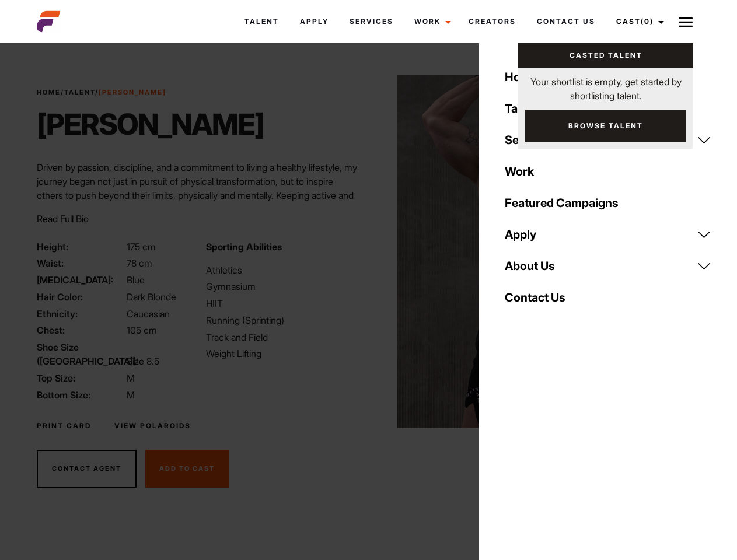  Describe the element at coordinates (647, 21) in the screenshot. I see `span: (0)` at that location.